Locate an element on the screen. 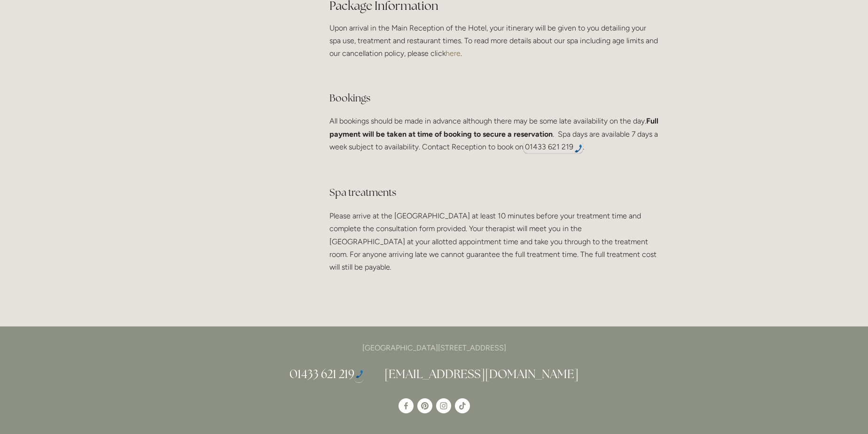 The width and height of the screenshot is (868, 434). a: Instagram is located at coordinates (443, 406).